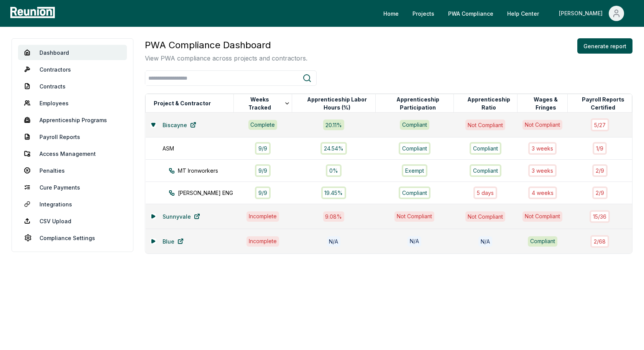  I want to click on a: Contractors, so click(73, 69).